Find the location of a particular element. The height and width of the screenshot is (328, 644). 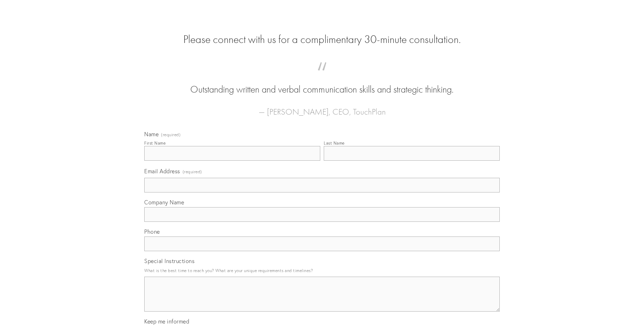

span: Phone is located at coordinates (152, 231).